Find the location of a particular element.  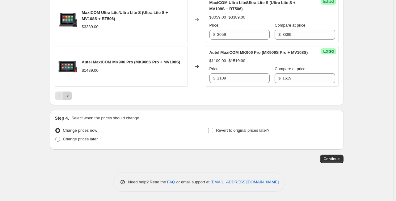

span: Continue is located at coordinates (332, 159).